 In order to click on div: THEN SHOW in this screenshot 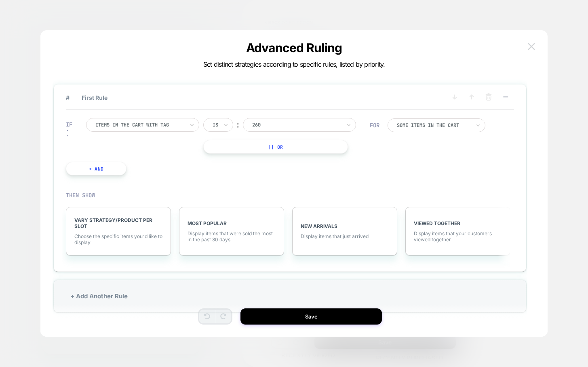, I will do `click(288, 195)`.